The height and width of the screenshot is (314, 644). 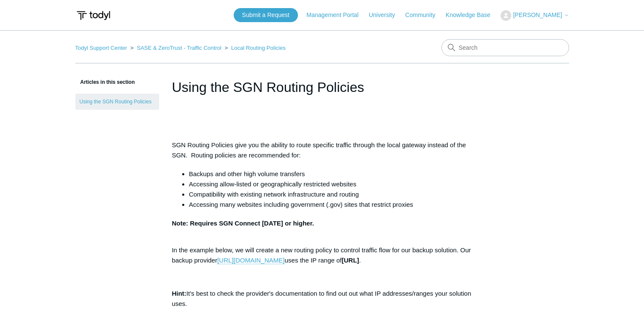 What do you see at coordinates (331, 205) in the screenshot?
I see `li: Accessing many websites including government (.gov) sites that restrict proxies` at bounding box center [331, 205].